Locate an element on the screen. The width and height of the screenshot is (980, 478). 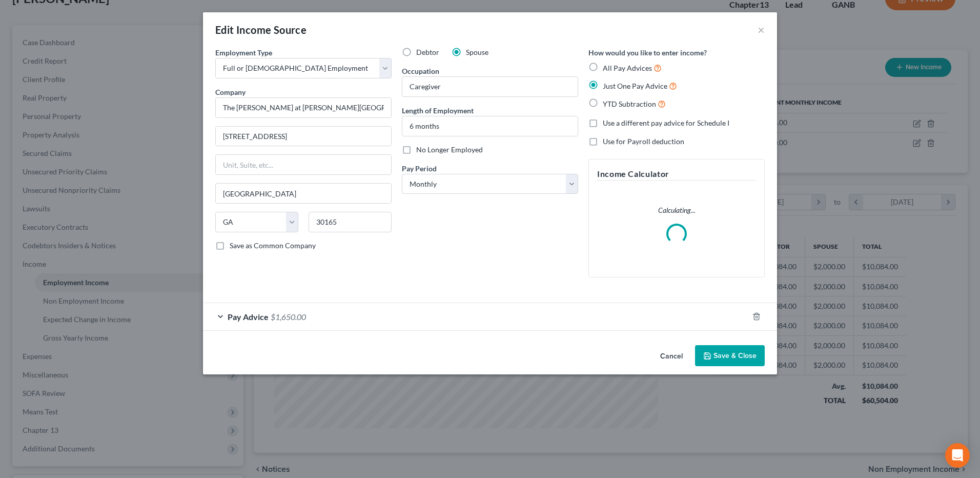
span: Employment Type is located at coordinates (243, 52).